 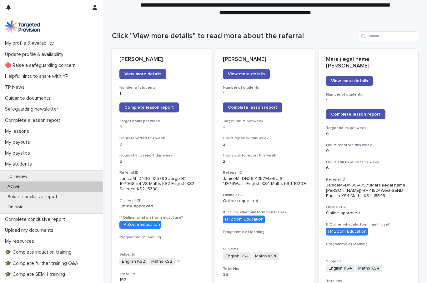 I want to click on p: Guidance documents, so click(x=29, y=98).